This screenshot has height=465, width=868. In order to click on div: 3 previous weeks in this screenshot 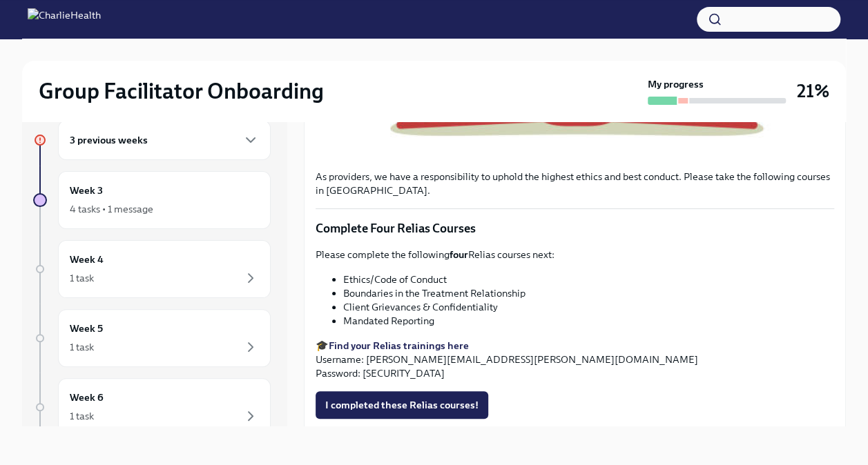, I will do `click(164, 140)`.